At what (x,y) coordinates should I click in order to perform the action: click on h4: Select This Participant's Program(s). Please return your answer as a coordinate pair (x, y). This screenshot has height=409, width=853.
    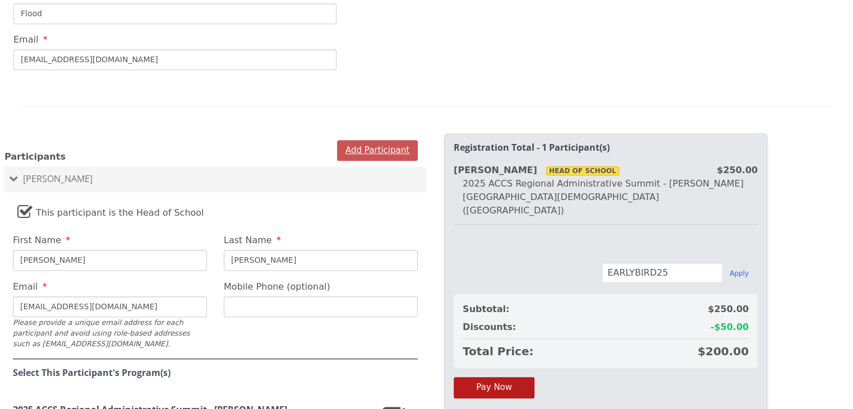
    Looking at the image, I should click on (215, 373).